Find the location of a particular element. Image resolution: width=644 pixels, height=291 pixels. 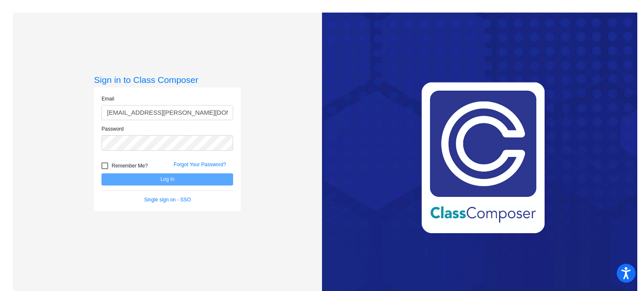

button: Log In is located at coordinates (167, 179).